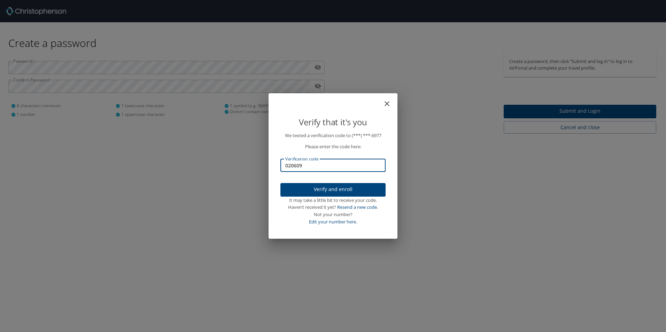 This screenshot has height=332, width=666. What do you see at coordinates (333, 190) in the screenshot?
I see `button: Verify and enroll` at bounding box center [333, 190].